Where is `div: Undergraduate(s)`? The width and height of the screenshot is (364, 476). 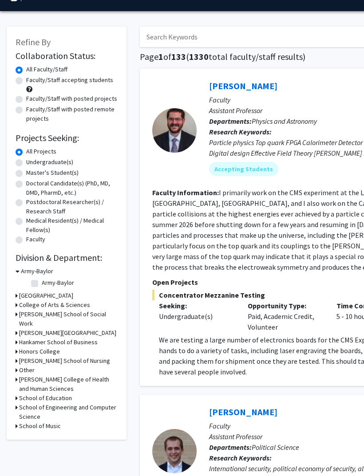
div: Undergraduate(s) is located at coordinates (196, 317).